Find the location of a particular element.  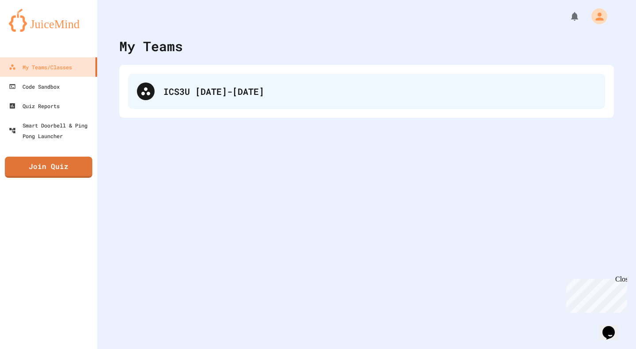

div: My Teams/Classes is located at coordinates (40, 67).